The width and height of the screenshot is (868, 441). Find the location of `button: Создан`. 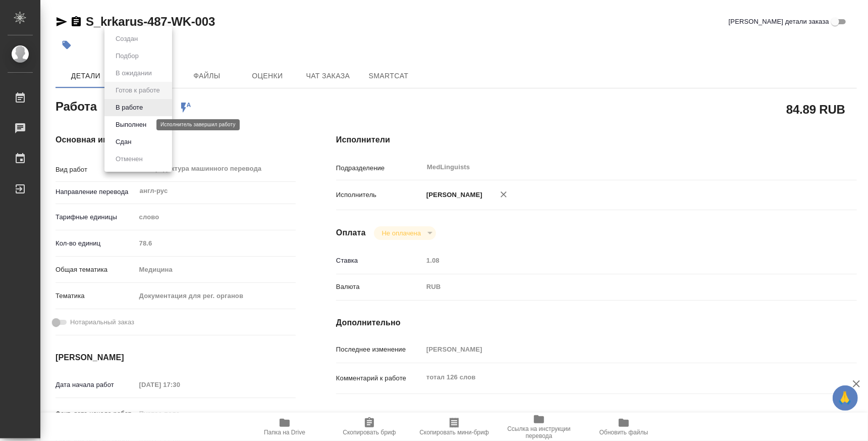

button: Создан is located at coordinates (127, 39).